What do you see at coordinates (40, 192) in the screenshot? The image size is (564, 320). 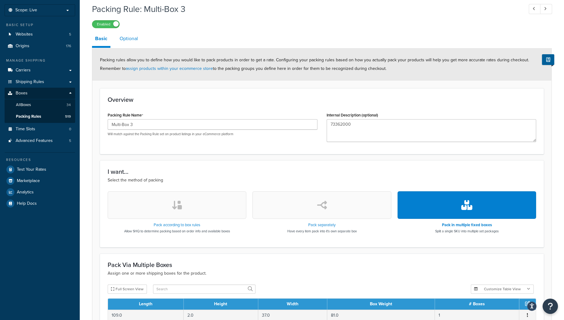 I see `a: Analytics` at bounding box center [40, 192].